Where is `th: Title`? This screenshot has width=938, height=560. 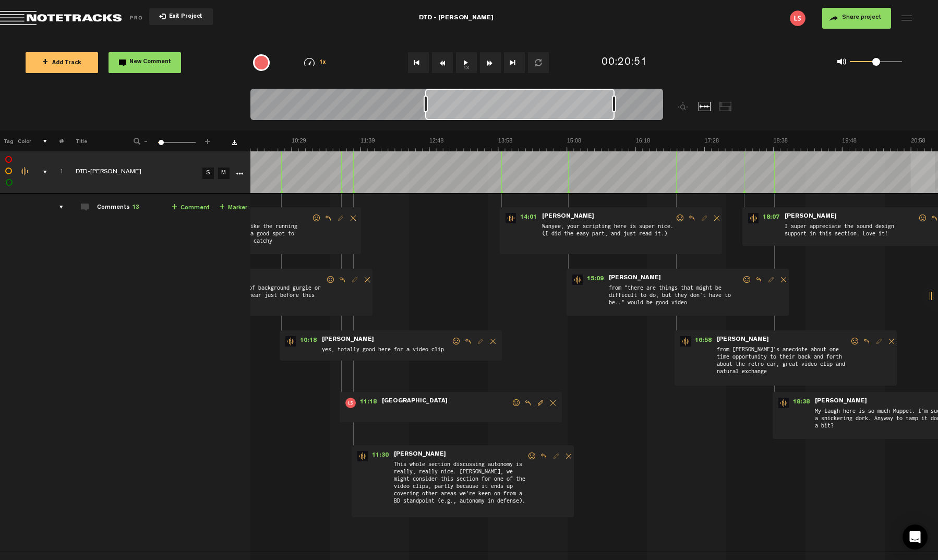
th: Title is located at coordinates (91, 141).